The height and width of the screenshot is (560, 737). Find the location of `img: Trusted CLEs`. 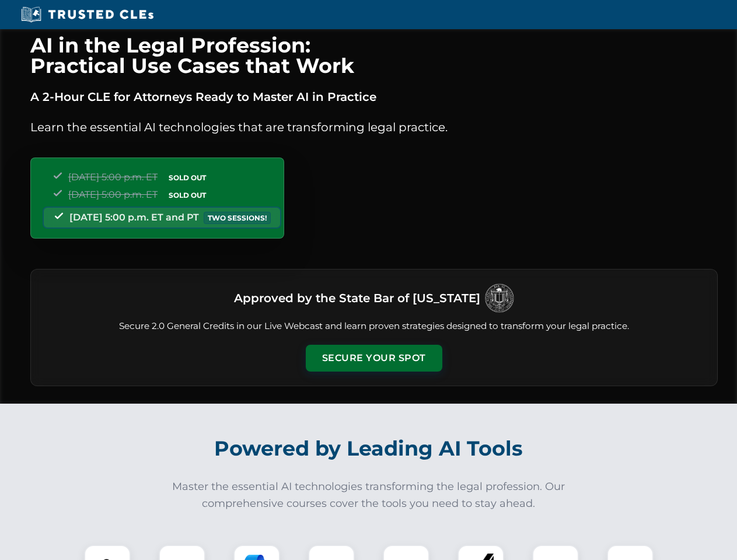

img: Trusted CLEs is located at coordinates (87, 15).